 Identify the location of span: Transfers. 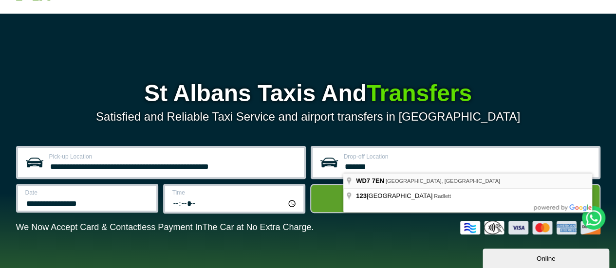
(419, 93).